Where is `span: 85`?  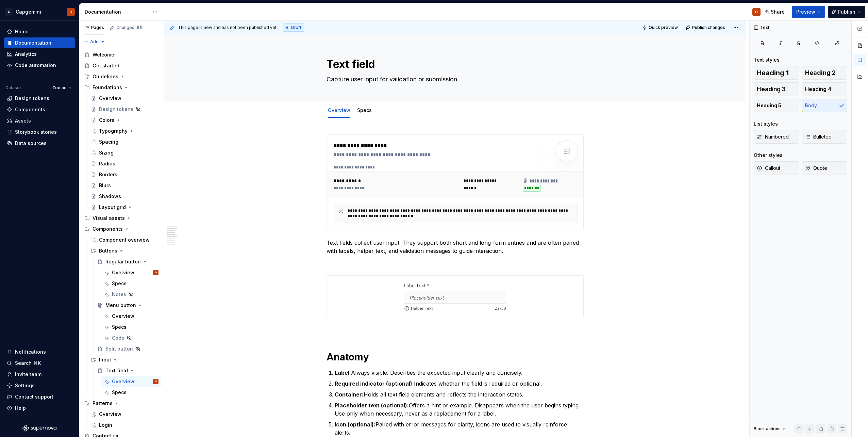
span: 85 is located at coordinates (139, 28).